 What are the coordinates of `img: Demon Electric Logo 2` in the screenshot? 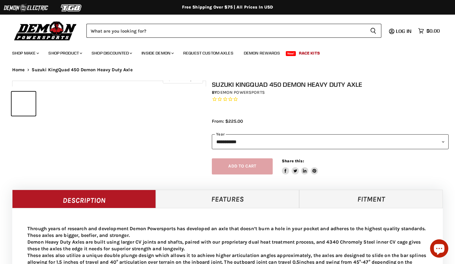 It's located at (26, 8).